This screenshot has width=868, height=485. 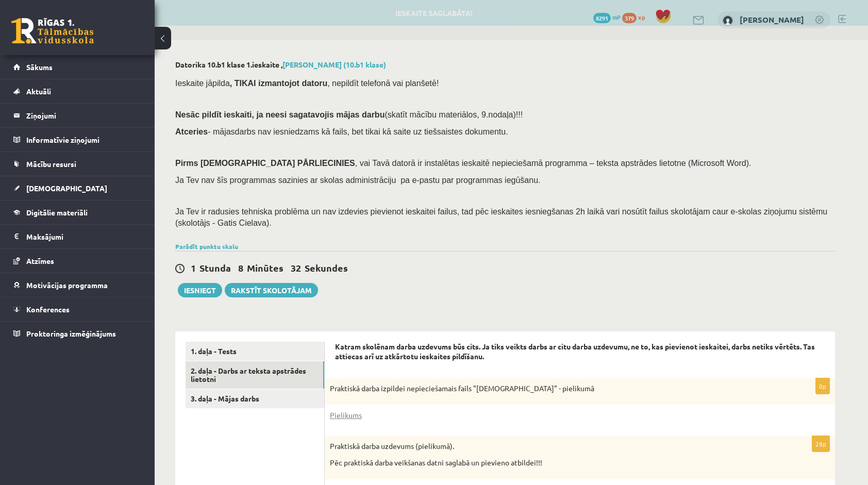 What do you see at coordinates (241, 268) in the screenshot?
I see `span: 8` at bounding box center [241, 268].